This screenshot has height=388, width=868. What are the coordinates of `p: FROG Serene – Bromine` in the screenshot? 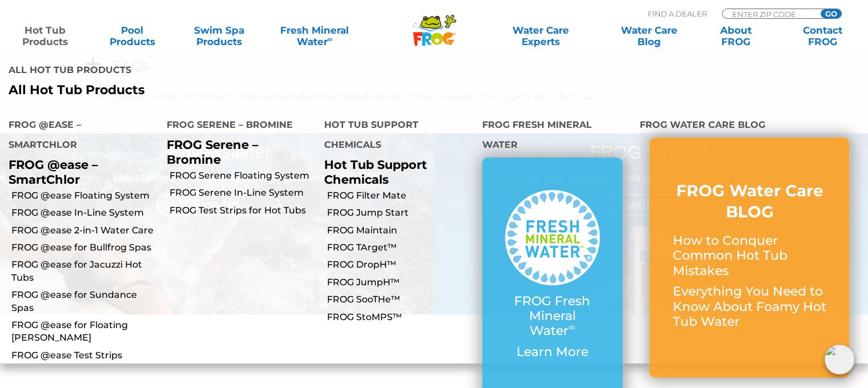 It's located at (237, 152).